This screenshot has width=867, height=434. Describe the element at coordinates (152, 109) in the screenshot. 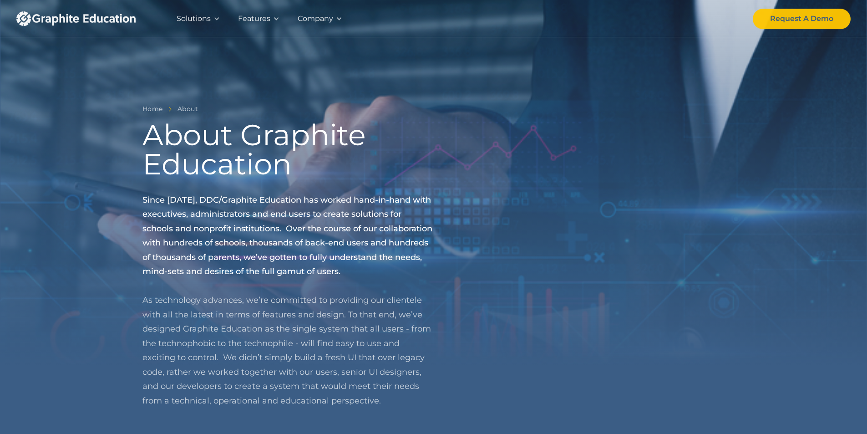

I see `a: Home` at that location.